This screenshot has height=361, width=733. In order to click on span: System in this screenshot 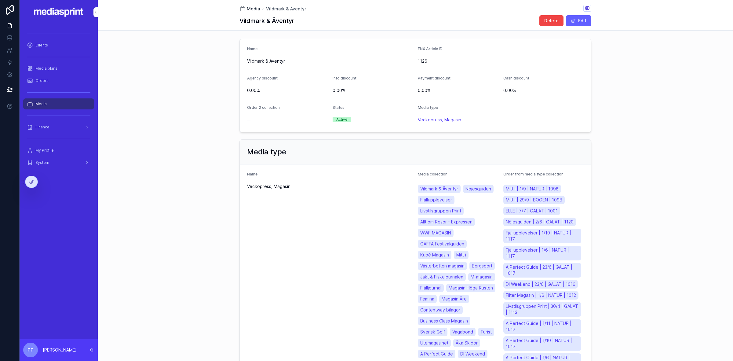, I will do `click(42, 162)`.